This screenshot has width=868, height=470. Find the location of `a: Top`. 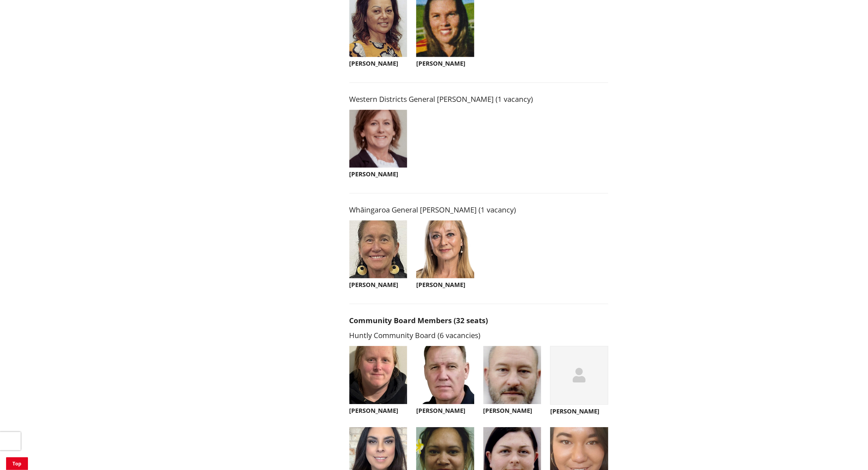

a: Top is located at coordinates (17, 464).